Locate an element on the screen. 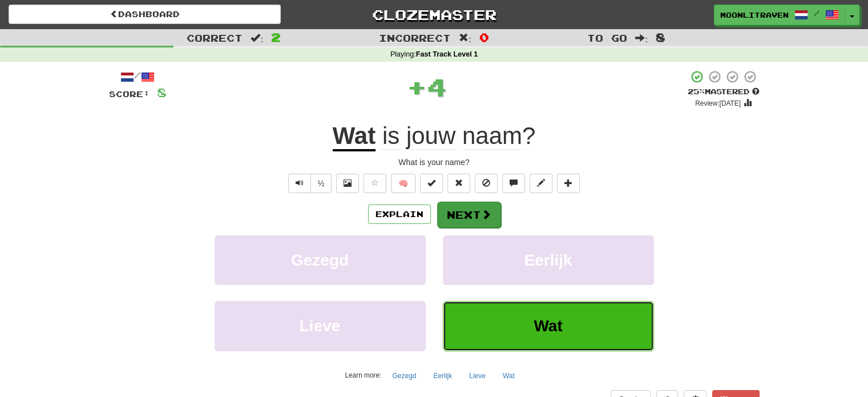 The width and height of the screenshot is (868, 397). button: Edit sentence (alt+d) is located at coordinates (541, 184).